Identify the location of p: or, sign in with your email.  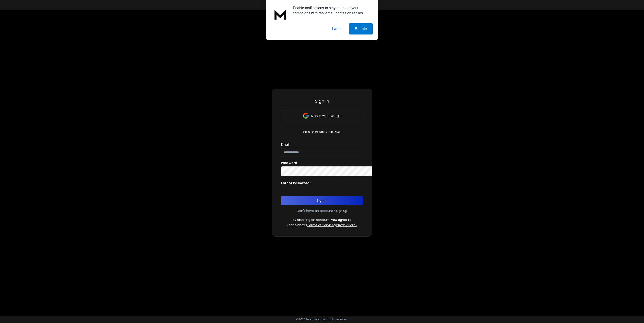
(322, 132).